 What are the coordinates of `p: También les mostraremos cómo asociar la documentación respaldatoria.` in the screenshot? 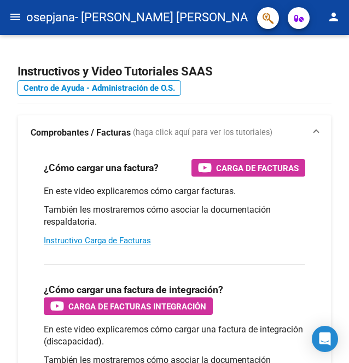 It's located at (174, 216).